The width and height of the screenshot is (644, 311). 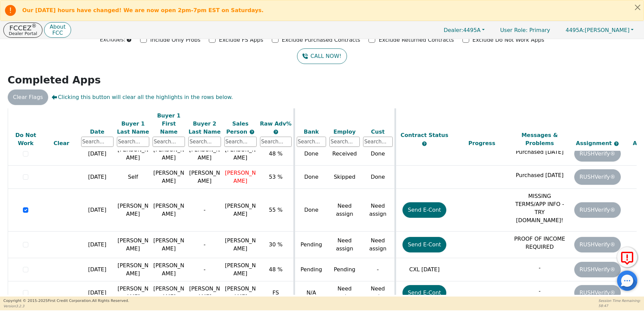 What do you see at coordinates (241, 40) in the screenshot?
I see `p: Exclude FS Apps` at bounding box center [241, 40].